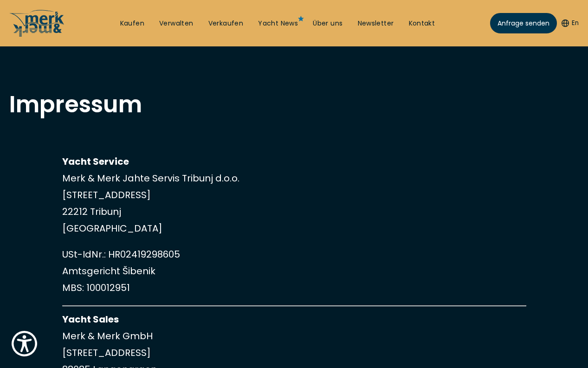 The width and height of the screenshot is (588, 368). Describe the element at coordinates (226, 24) in the screenshot. I see `a: Verkaufen` at that location.